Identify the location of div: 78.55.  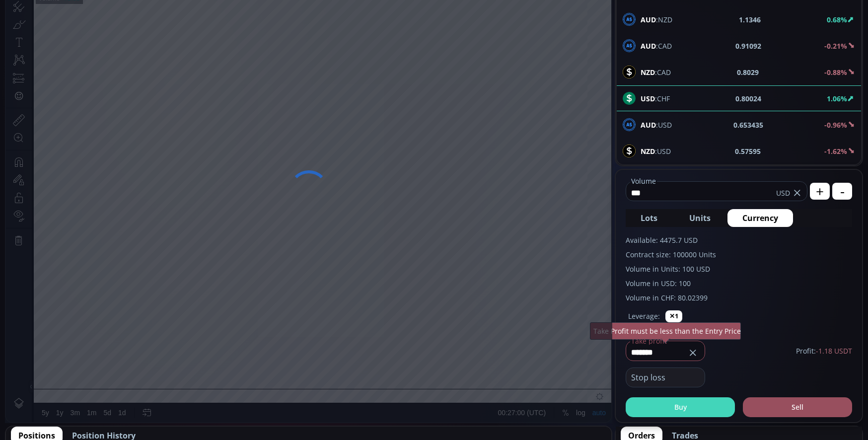
(66, 39).